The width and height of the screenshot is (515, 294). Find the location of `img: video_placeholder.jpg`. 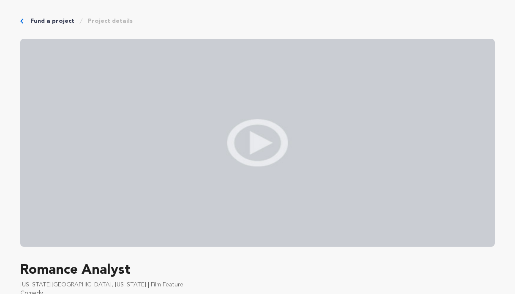

img: video_placeholder.jpg is located at coordinates (257, 143).